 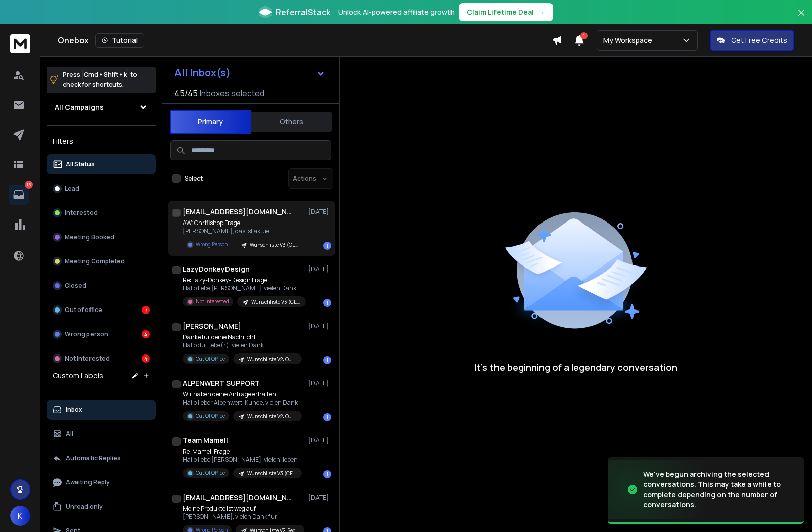 What do you see at coordinates (101, 213) in the screenshot?
I see `button: Interested` at bounding box center [101, 213].